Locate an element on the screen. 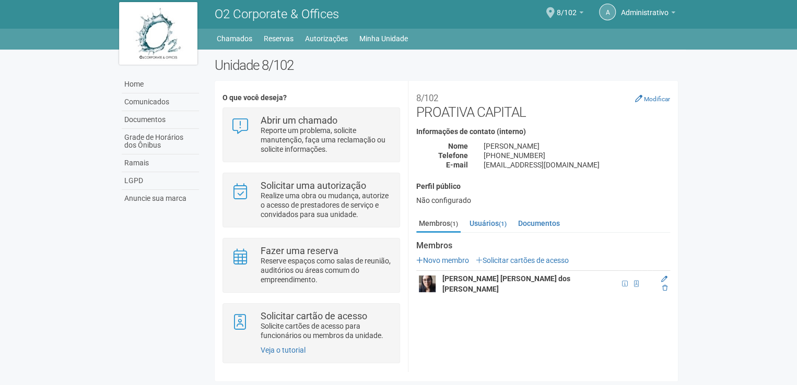 Image resolution: width=797 pixels, height=385 pixels. strong: Telefone is located at coordinates (453, 156).